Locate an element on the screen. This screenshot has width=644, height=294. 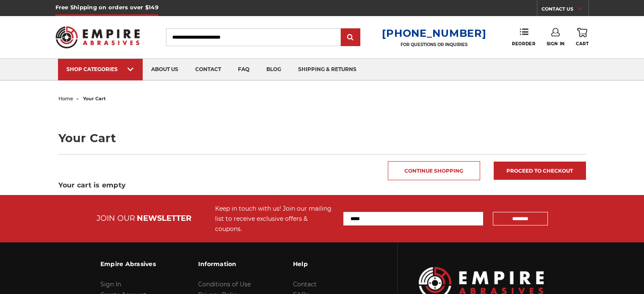
h3: Help is located at coordinates (321, 264).